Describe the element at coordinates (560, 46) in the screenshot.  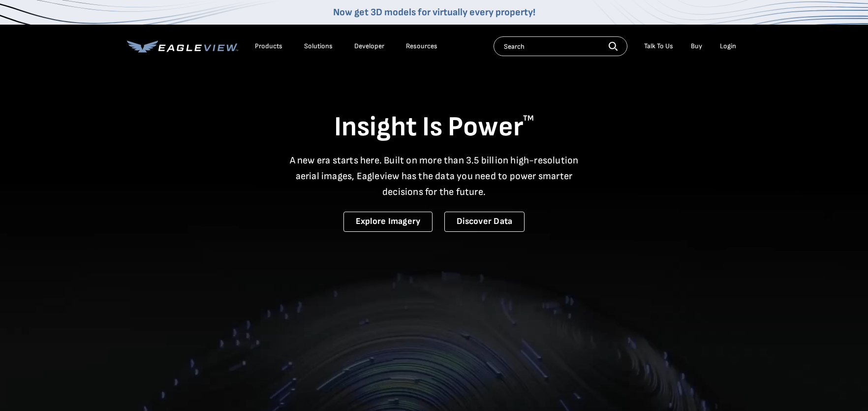
I see `input: Search` at that location.